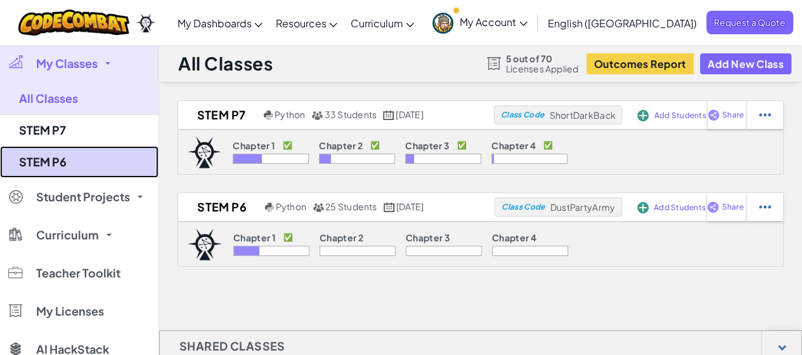  I want to click on span: 33 Students, so click(351, 114).